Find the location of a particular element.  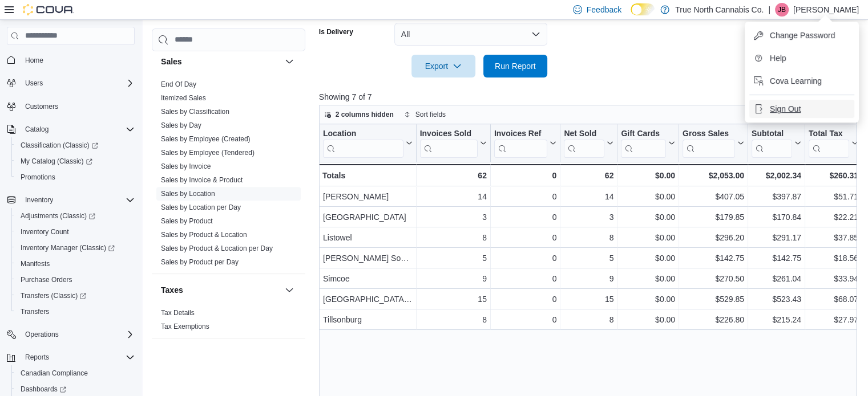

span: Inventory Count is located at coordinates (75, 232).